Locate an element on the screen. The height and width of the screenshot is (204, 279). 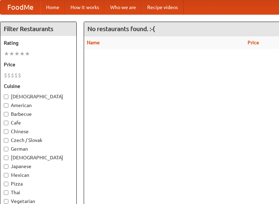
label: American is located at coordinates (38, 105).